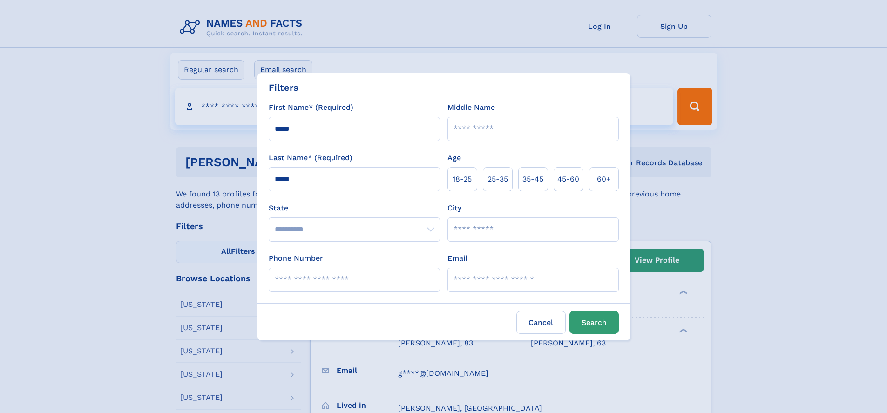 This screenshot has height=413, width=887. What do you see at coordinates (310, 158) in the screenshot?
I see `label: Last Name* (Required)` at bounding box center [310, 158].